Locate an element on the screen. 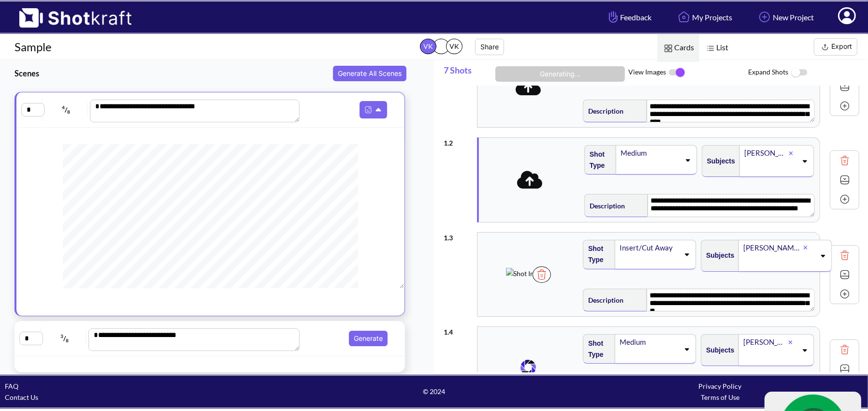 The height and width of the screenshot is (411, 868). button: Generating... is located at coordinates (561, 74).